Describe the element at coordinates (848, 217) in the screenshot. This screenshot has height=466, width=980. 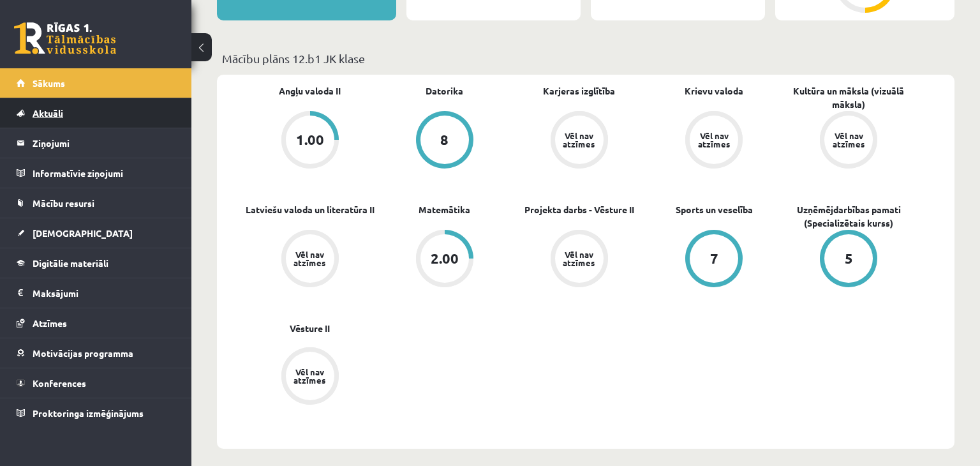
I see `a: Uzņēmējdarbības pamati (Specializētais kurss)` at that location.